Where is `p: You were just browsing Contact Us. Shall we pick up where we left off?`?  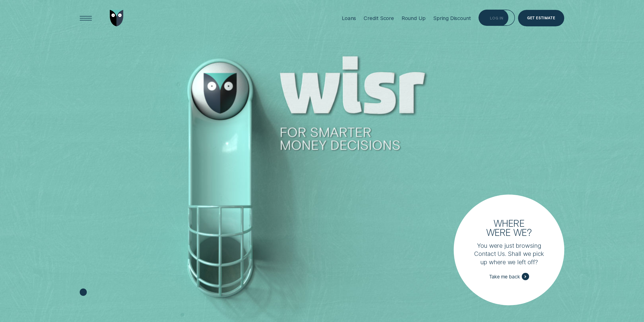 p: You were just browsing Contact Us. Shall we pick up where we left off? is located at coordinates (509, 254).